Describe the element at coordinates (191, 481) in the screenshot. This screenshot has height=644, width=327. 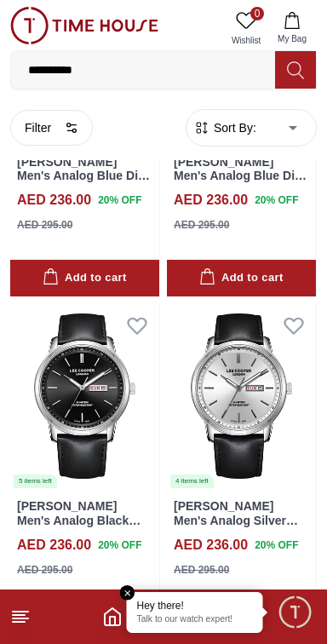
I see `div: 4 items left` at that location.